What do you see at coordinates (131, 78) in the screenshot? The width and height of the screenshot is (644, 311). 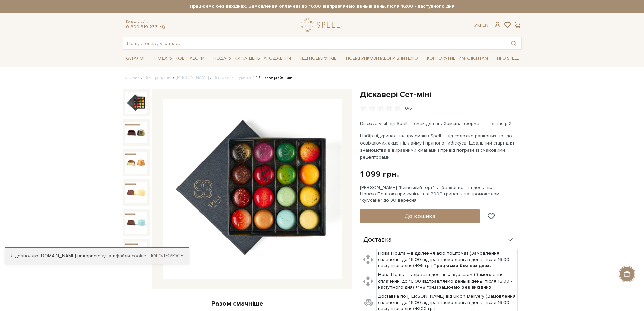 I see `a: Головна` at bounding box center [131, 78].